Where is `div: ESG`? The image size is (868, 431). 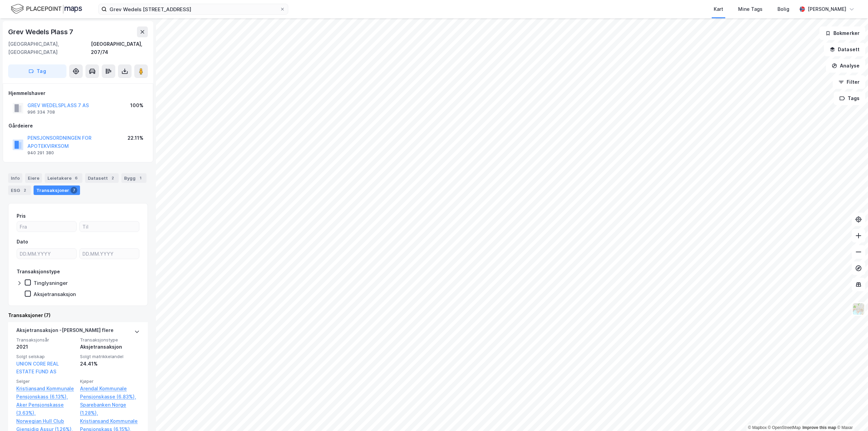 div: ESG is located at coordinates (19, 190).